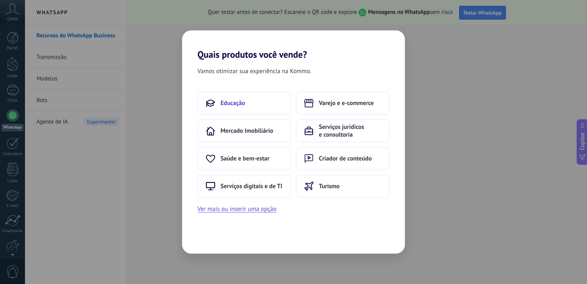 The height and width of the screenshot is (284, 587). Describe the element at coordinates (251, 186) in the screenshot. I see `span: Serviços digitais e de TI` at that location.